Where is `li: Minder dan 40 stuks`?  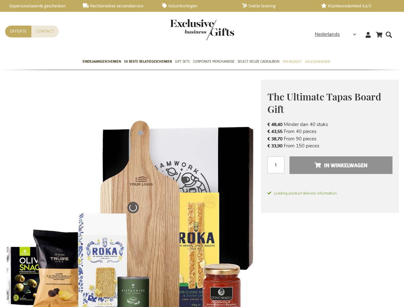 li: Minder dan 40 stuks is located at coordinates (330, 124).